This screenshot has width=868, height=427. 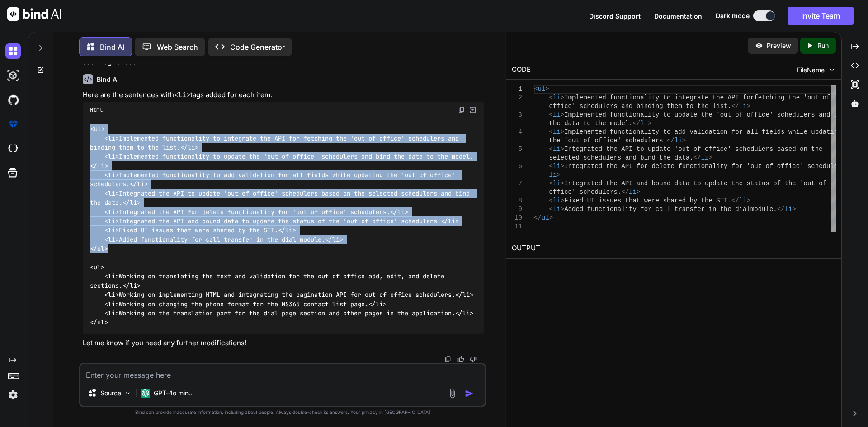 I want to click on span: ut of office' schedulers., so click(x=801, y=166).